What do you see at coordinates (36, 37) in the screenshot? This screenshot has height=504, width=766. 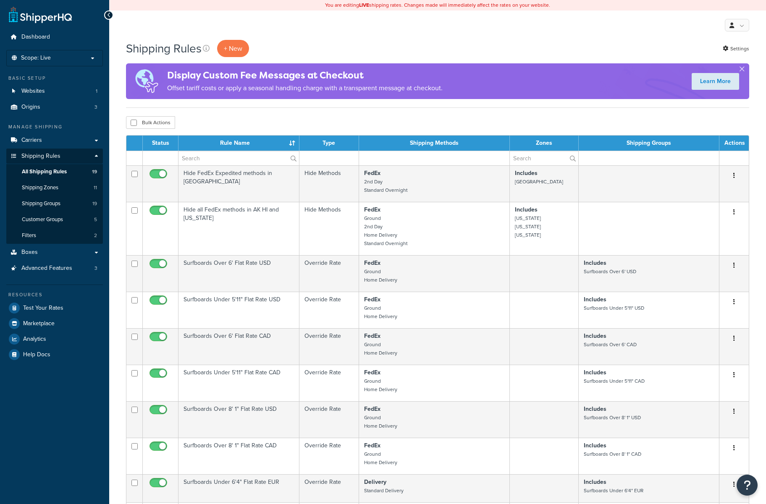 I see `span: Dashboard` at bounding box center [36, 37].